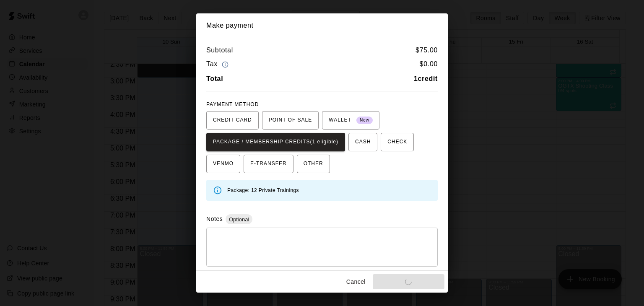 This screenshot has height=306, width=644. Describe the element at coordinates (313, 164) in the screenshot. I see `span: OTHER` at that location.